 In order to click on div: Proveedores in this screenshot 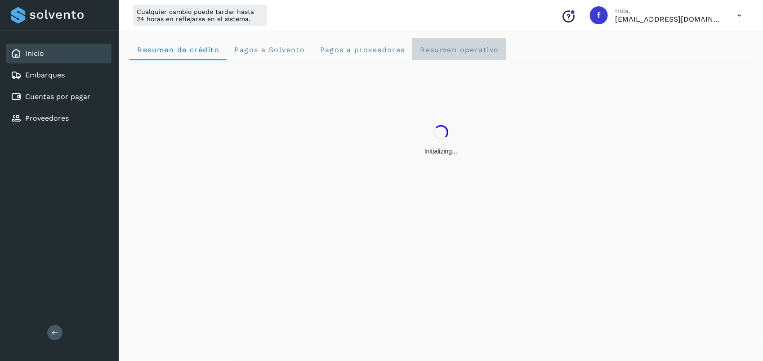, I will do `click(59, 118)`.